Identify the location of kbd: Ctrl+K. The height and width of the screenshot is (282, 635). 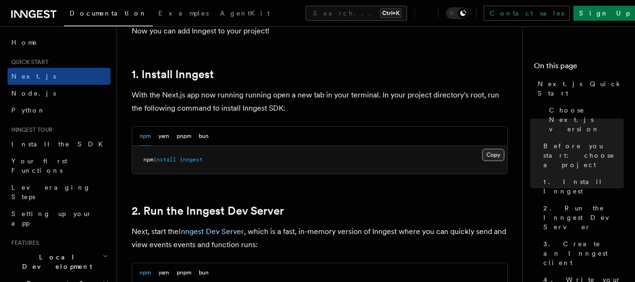
(391, 13).